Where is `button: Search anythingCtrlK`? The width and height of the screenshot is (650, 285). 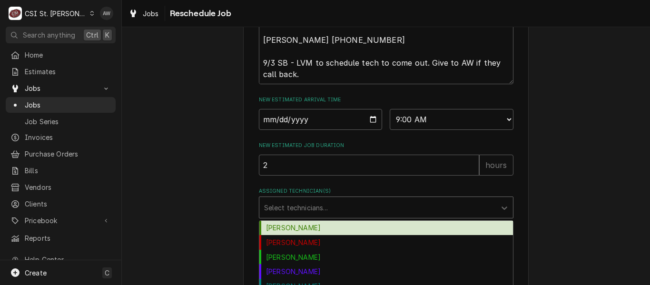
button: Search anythingCtrlK is located at coordinates (60, 35).